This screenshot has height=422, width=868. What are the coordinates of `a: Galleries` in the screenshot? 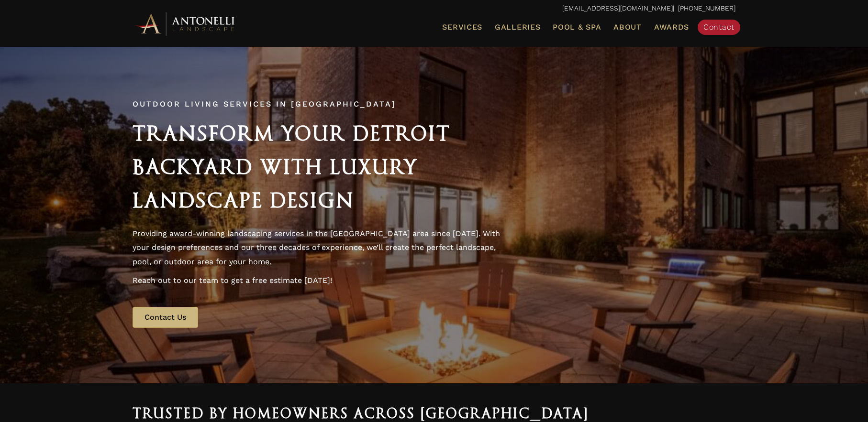 It's located at (517, 27).